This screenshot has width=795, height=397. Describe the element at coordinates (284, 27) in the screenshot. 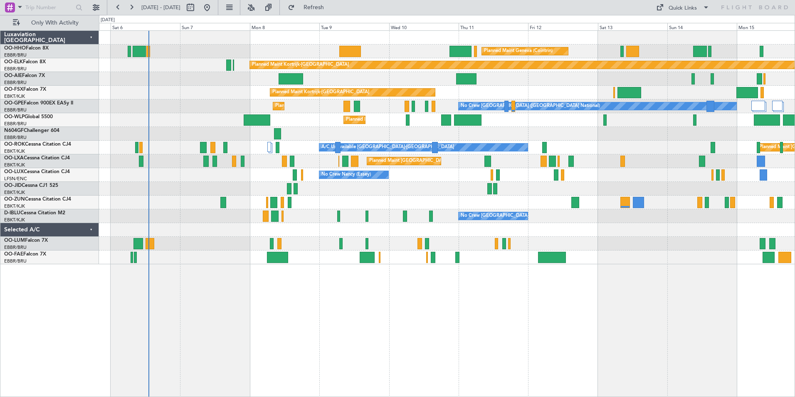

I see `div: Mon 8` at that location.